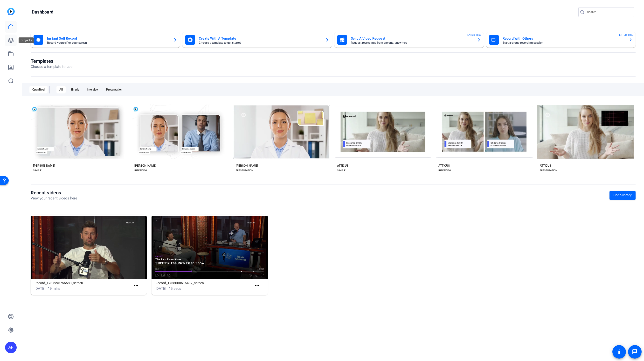 Image resolution: width=644 pixels, height=361 pixels. I want to click on div: Simple, so click(75, 90).